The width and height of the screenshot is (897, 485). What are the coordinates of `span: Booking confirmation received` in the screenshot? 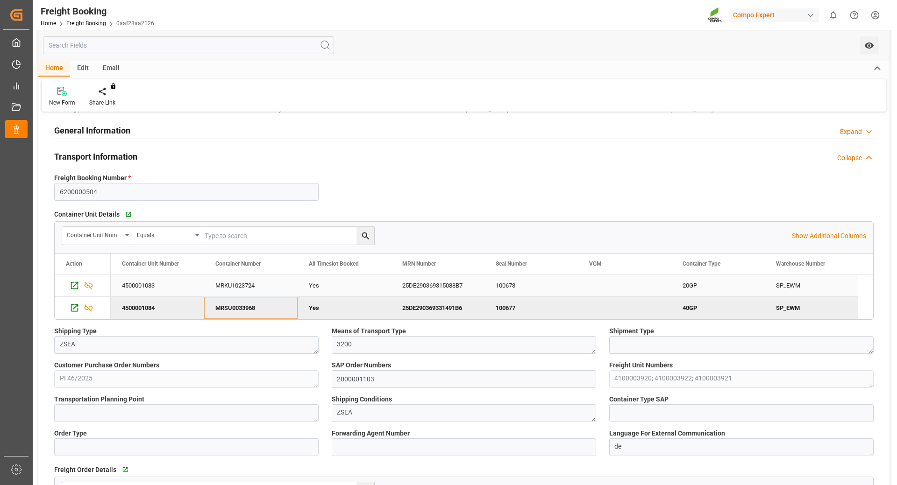 It's located at (299, 110).